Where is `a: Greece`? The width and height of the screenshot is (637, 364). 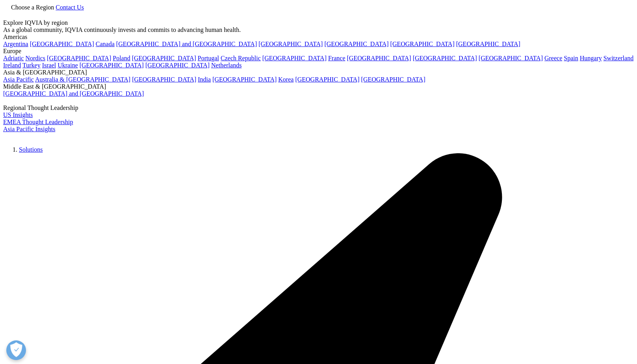 a: Greece is located at coordinates (553, 58).